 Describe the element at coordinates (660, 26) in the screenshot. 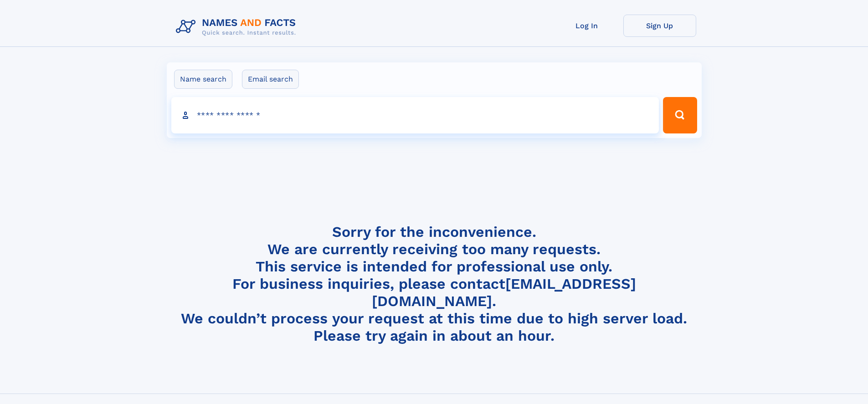

I see `a: Sign Up` at that location.